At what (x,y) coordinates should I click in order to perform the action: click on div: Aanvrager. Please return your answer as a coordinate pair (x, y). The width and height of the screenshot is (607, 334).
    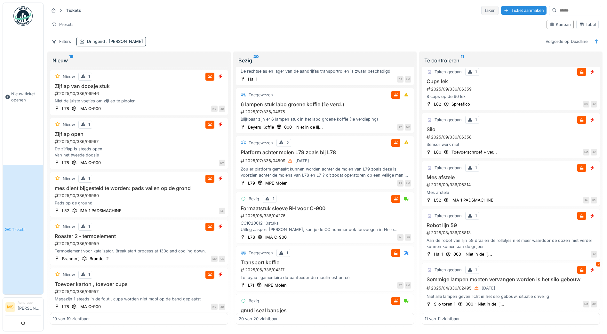
    Looking at the image, I should click on (29, 302).